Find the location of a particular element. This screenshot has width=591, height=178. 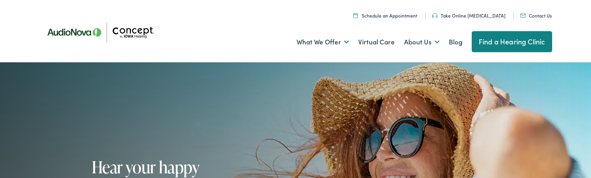

a: What We Offer is located at coordinates (323, 42).